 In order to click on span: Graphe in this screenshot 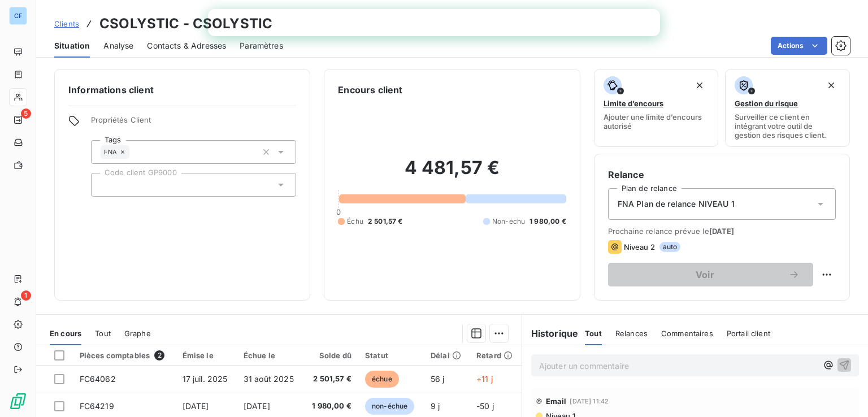, I will do `click(137, 333)`.